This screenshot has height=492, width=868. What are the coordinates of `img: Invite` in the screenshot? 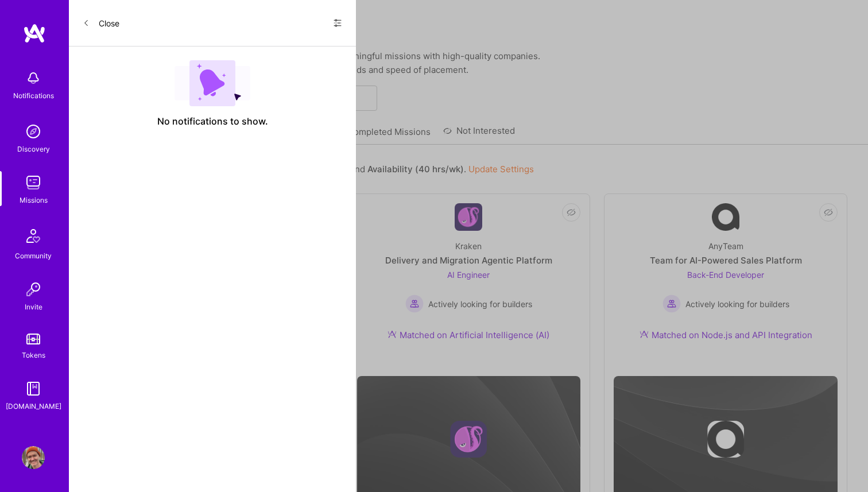 It's located at (33, 289).